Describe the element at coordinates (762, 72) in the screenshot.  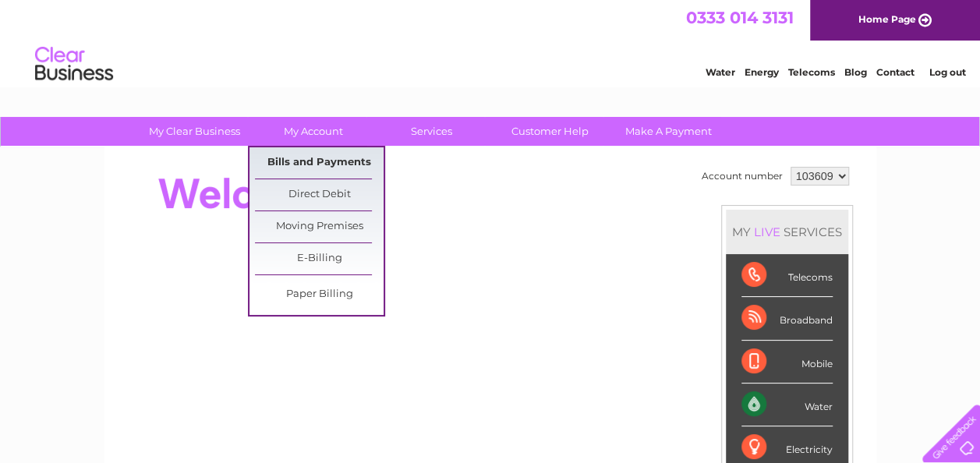
I see `a: Energy` at that location.